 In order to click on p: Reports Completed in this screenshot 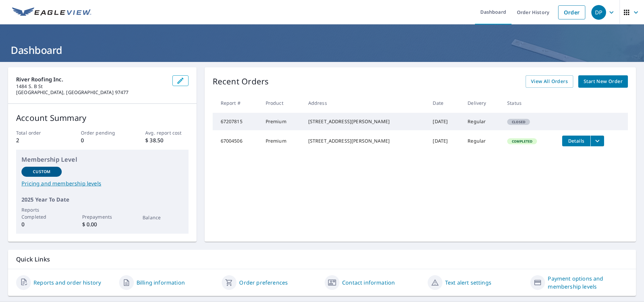, I will do `click(41, 213)`.